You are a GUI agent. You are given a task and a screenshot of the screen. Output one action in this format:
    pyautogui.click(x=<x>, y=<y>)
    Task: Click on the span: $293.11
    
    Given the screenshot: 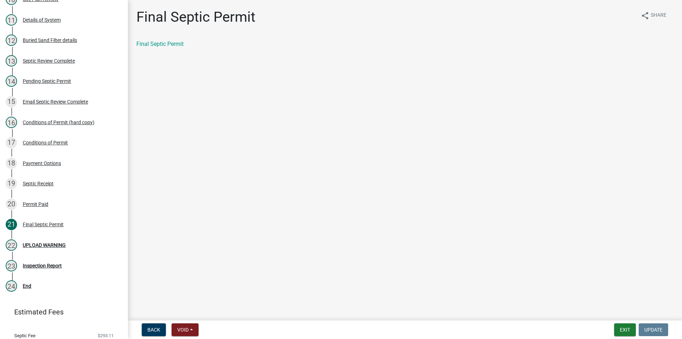 What is the action you would take?
    pyautogui.click(x=106, y=335)
    